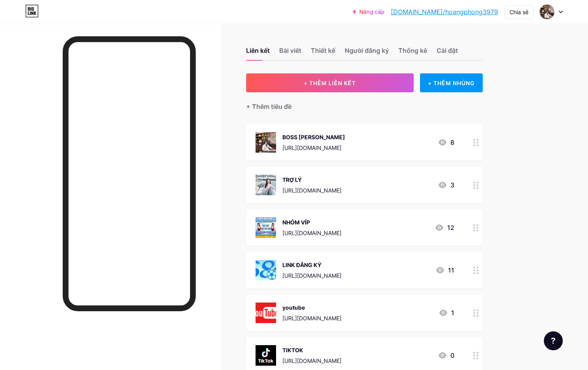 This screenshot has width=588, height=370. Describe the element at coordinates (367, 50) in the screenshot. I see `font: Người đăng ký` at that location.